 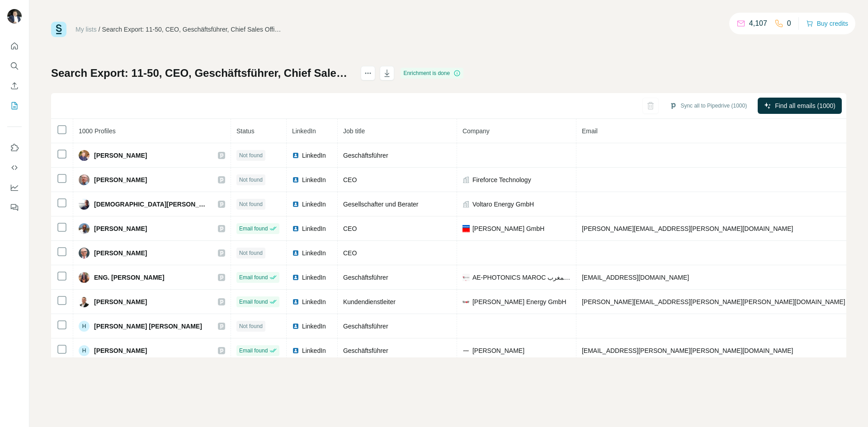 I want to click on button: actions, so click(x=368, y=73).